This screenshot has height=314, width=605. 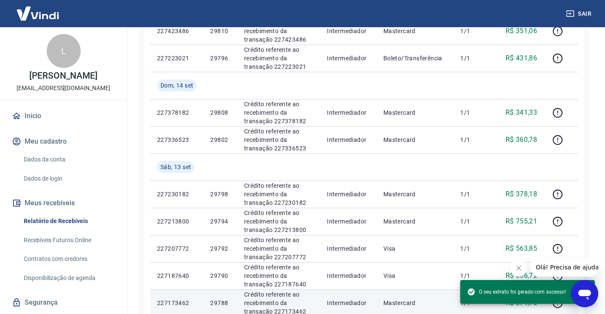 I want to click on p: 227336523, so click(x=177, y=140).